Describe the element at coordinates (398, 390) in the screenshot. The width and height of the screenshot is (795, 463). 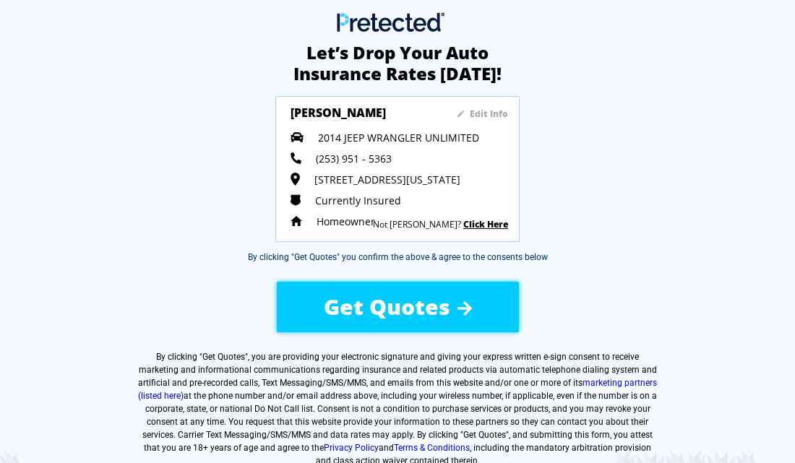
I see `a: marketing partners (listed here)` at that location.